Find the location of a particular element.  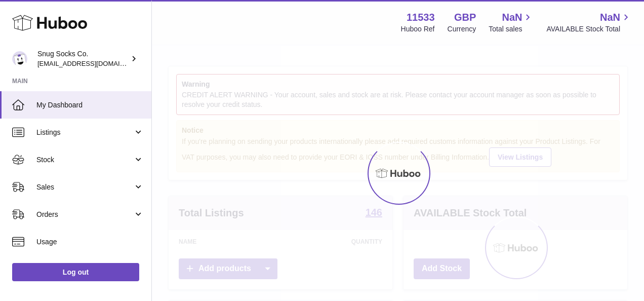

span: Stock is located at coordinates (85, 160).